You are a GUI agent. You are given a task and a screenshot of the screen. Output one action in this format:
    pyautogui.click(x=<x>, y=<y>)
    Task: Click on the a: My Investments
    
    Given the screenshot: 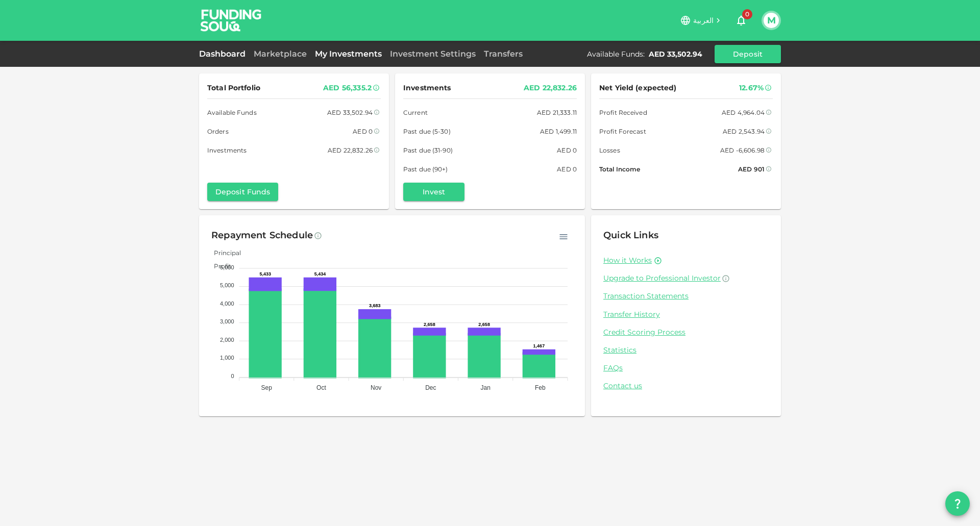 What is the action you would take?
    pyautogui.click(x=348, y=54)
    